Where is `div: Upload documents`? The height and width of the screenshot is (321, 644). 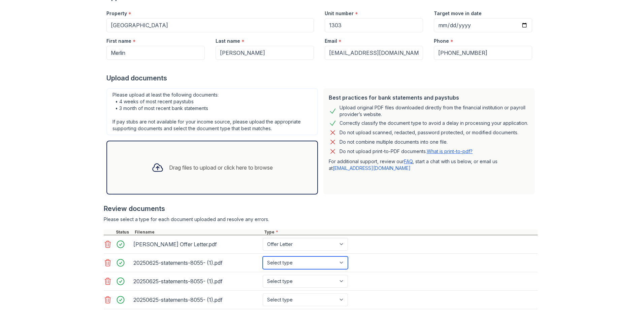 div: Upload documents is located at coordinates (322, 78).